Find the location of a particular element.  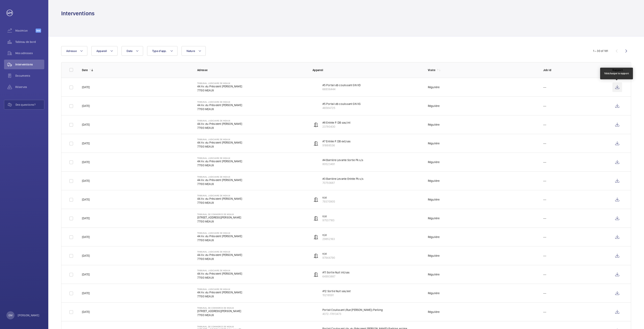

p: 4072-17813473 is located at coordinates (352, 314).